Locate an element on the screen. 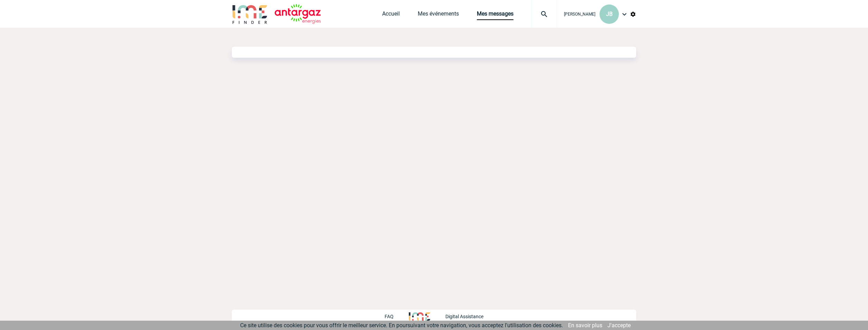  a: Accueil is located at coordinates (391, 15).